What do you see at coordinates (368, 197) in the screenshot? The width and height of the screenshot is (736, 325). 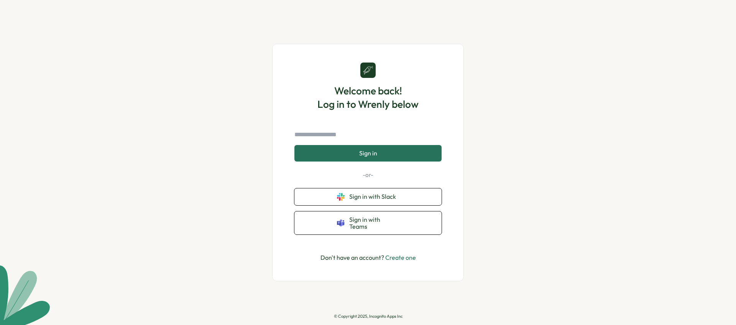 I see `button: Sign in with Slack` at bounding box center [368, 197].